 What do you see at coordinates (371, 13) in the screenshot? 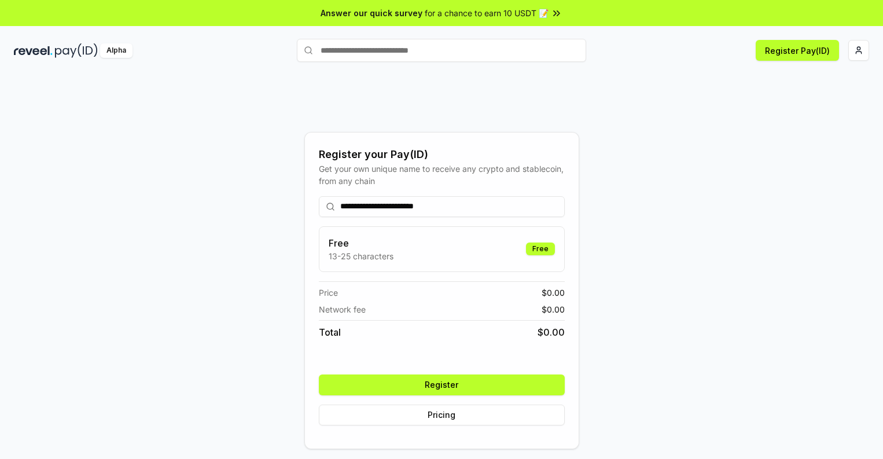
I see `span: Answer our quick survey` at bounding box center [371, 13].